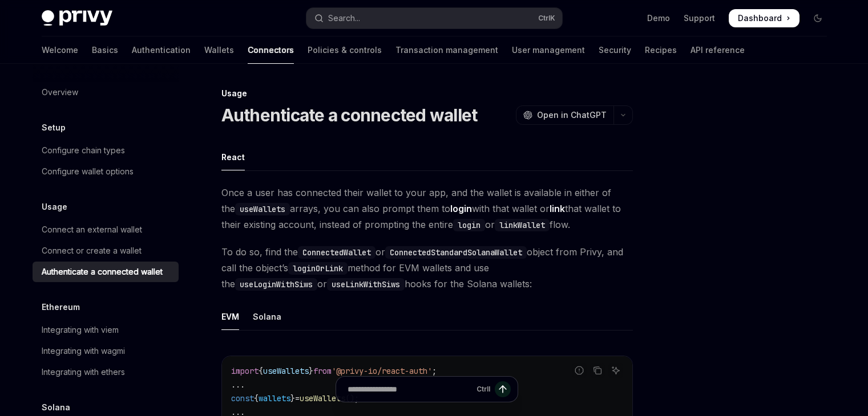 This screenshot has width=868, height=416. What do you see at coordinates (565, 115) in the screenshot?
I see `button: Open in ChatGPT` at bounding box center [565, 115].